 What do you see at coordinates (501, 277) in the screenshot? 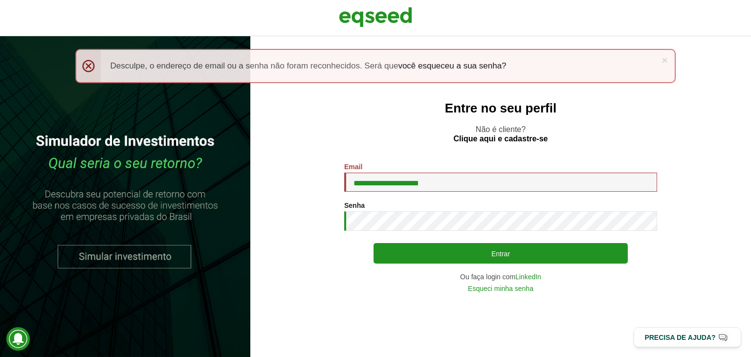
I see `div: Ou faça login com` at bounding box center [501, 277].